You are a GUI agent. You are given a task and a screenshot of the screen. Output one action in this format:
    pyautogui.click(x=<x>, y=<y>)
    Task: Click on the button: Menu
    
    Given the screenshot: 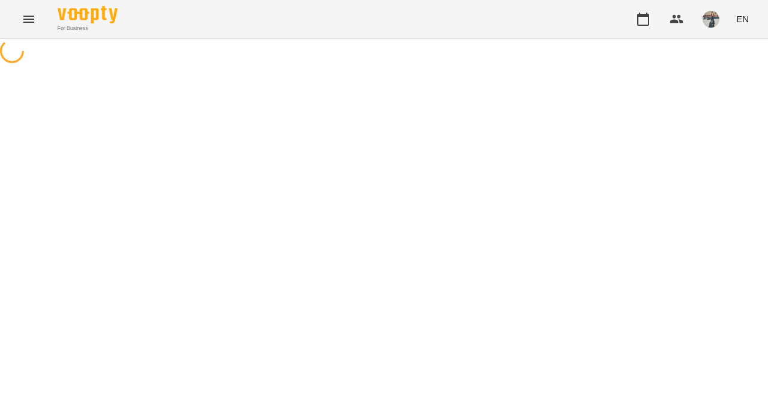 What is the action you would take?
    pyautogui.click(x=29, y=19)
    